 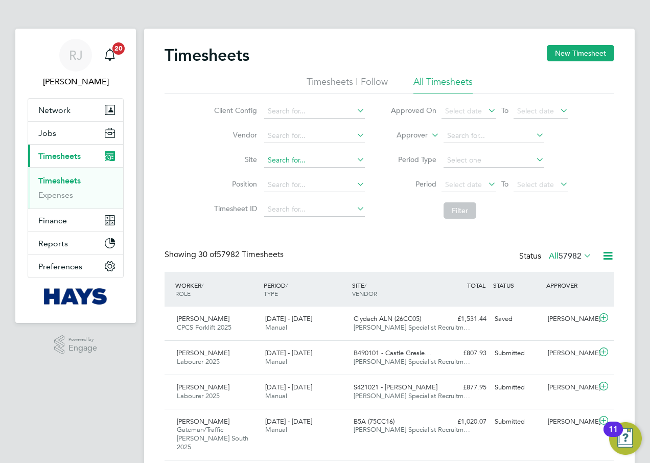 What do you see at coordinates (59, 180) in the screenshot?
I see `a: Timesheets` at bounding box center [59, 180].